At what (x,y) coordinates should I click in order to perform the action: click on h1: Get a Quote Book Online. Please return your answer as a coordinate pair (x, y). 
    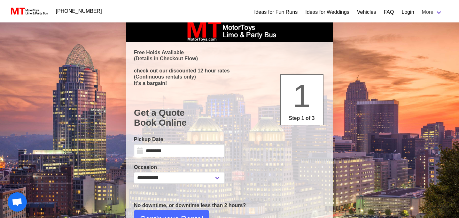
    Looking at the image, I should click on (230, 117).